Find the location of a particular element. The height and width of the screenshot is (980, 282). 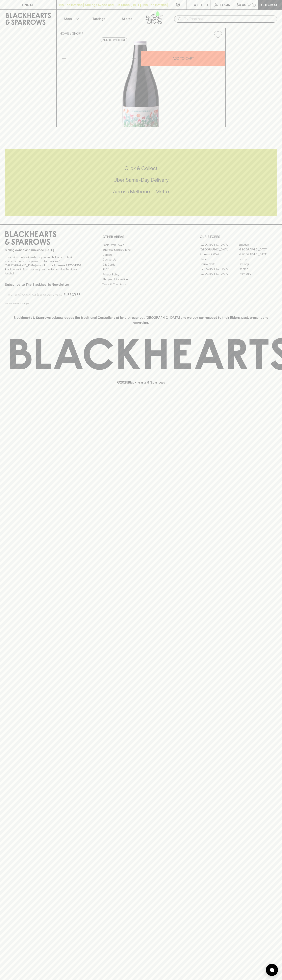

p: OTHER AREAS is located at coordinates (141, 237).